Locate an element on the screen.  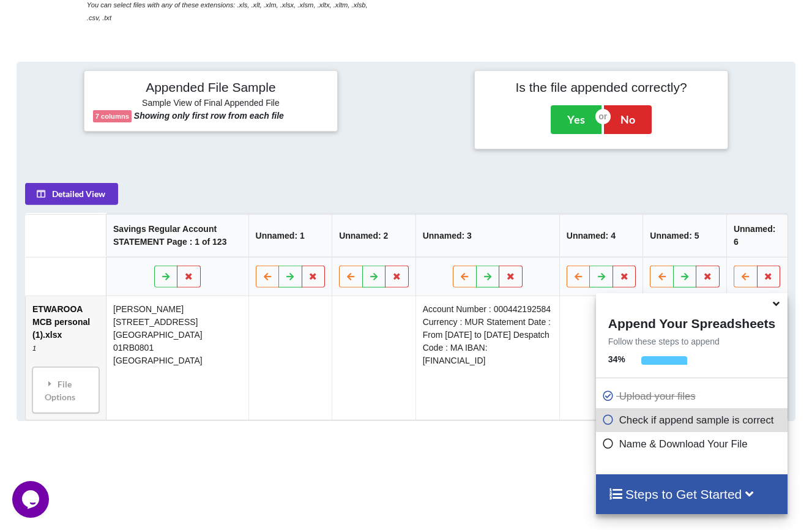
h6: Sample View of Final Appended File is located at coordinates (211, 104).